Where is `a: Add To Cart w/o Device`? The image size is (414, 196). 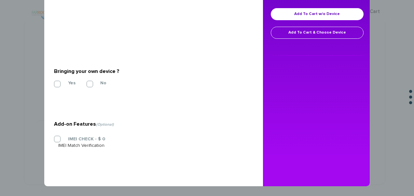
a: Add To Cart w/o Device is located at coordinates (317, 14).